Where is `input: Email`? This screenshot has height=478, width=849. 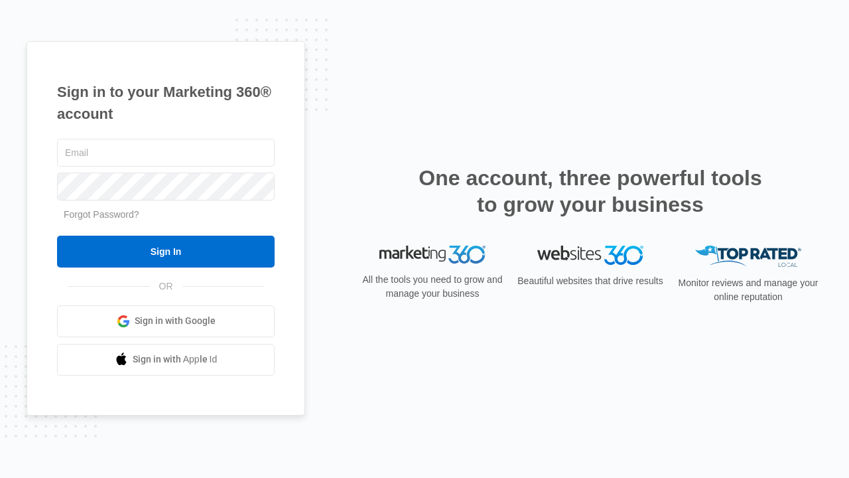 input: Email is located at coordinates (166, 153).